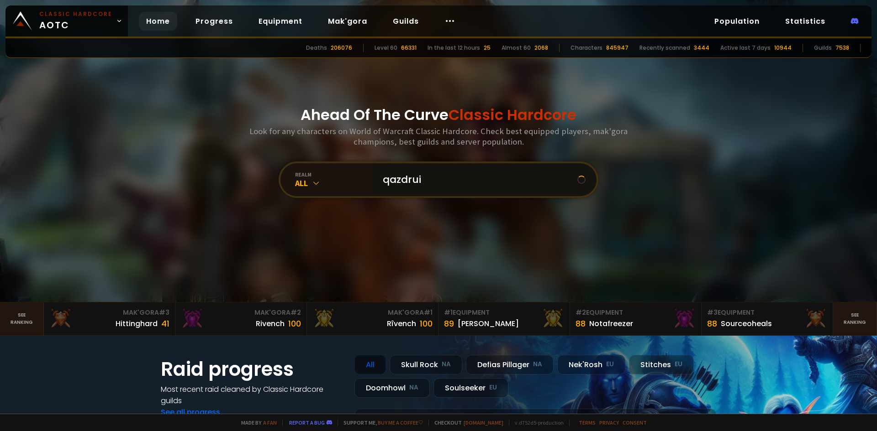 The height and width of the screenshot is (431, 877). What do you see at coordinates (611, 324) in the screenshot?
I see `div: Notafreezer` at bounding box center [611, 324].